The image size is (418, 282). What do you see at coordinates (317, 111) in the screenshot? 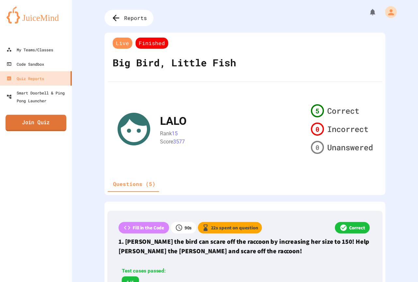
I see `div: 5` at bounding box center [317, 111].